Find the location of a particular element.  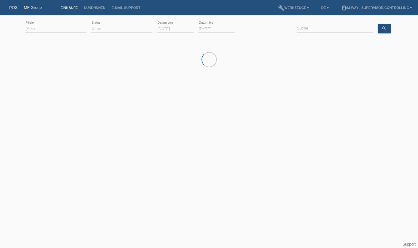

a: Kund*innen is located at coordinates (94, 8).